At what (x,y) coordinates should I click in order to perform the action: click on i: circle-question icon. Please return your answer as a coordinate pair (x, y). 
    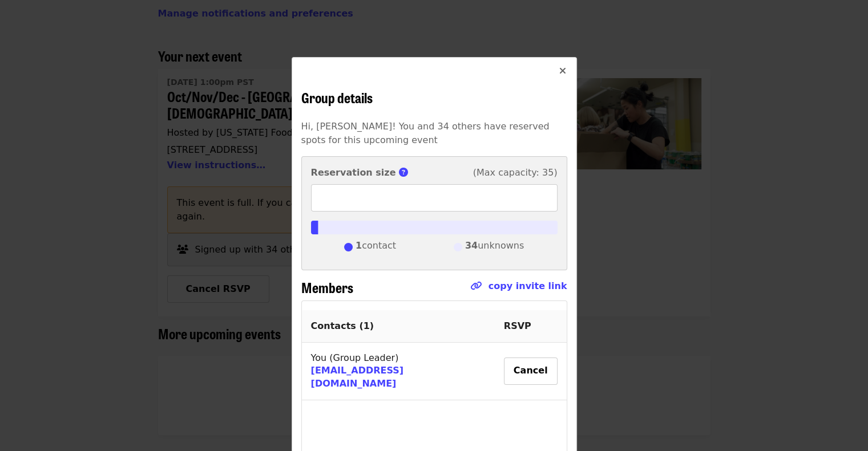
    Looking at the image, I should click on (404, 172).